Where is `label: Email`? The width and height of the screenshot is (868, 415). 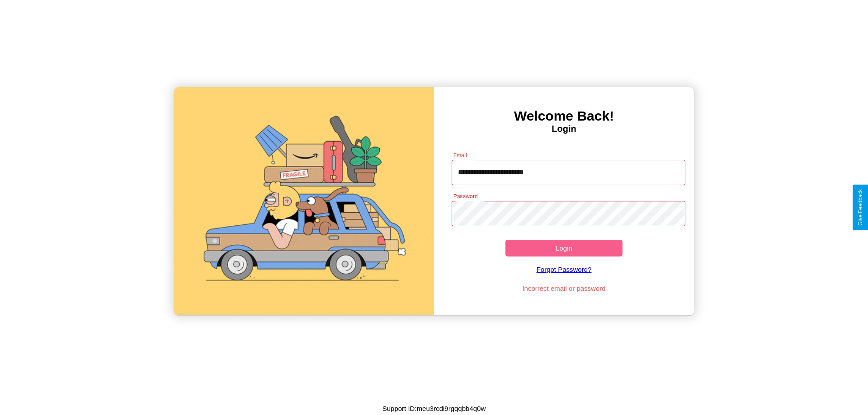 label: Email is located at coordinates (460, 155).